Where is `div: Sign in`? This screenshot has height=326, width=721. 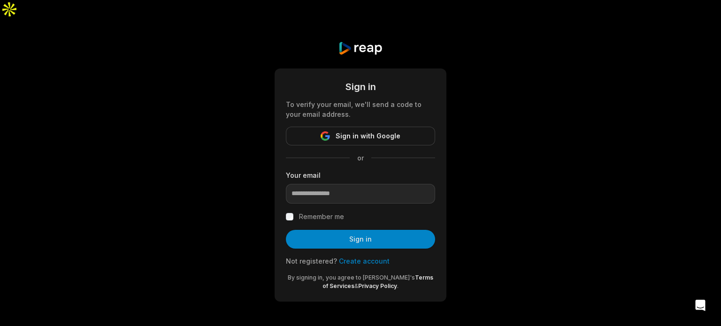 div: Sign in is located at coordinates (360, 87).